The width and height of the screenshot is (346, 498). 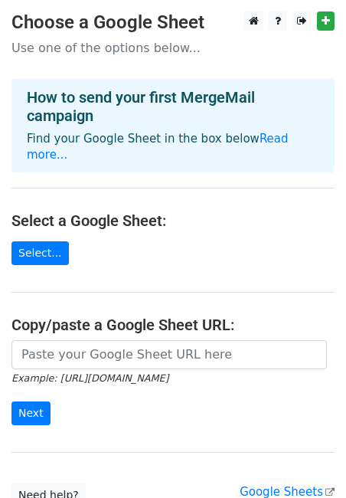 What do you see at coordinates (173, 106) in the screenshot?
I see `h4: How to send your first MergeMail campaign` at bounding box center [173, 106].